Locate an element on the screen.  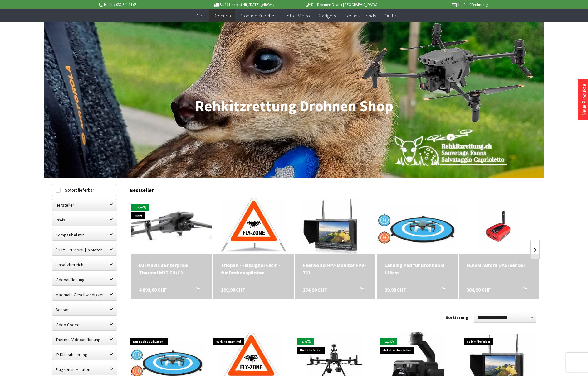
label: Hersteller is located at coordinates (85, 205).